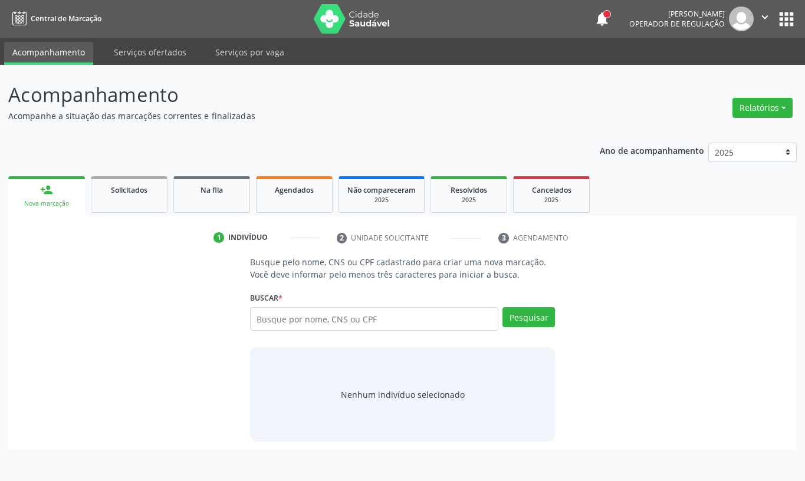 This screenshot has height=481, width=805. What do you see at coordinates (652, 150) in the screenshot?
I see `p: Ano de acompanhamento` at bounding box center [652, 150].